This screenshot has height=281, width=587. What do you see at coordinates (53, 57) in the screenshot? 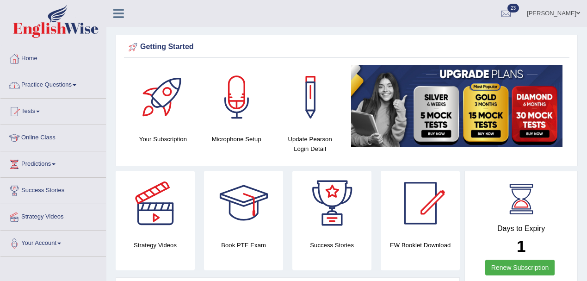
I see `a: Home` at bounding box center [53, 57].